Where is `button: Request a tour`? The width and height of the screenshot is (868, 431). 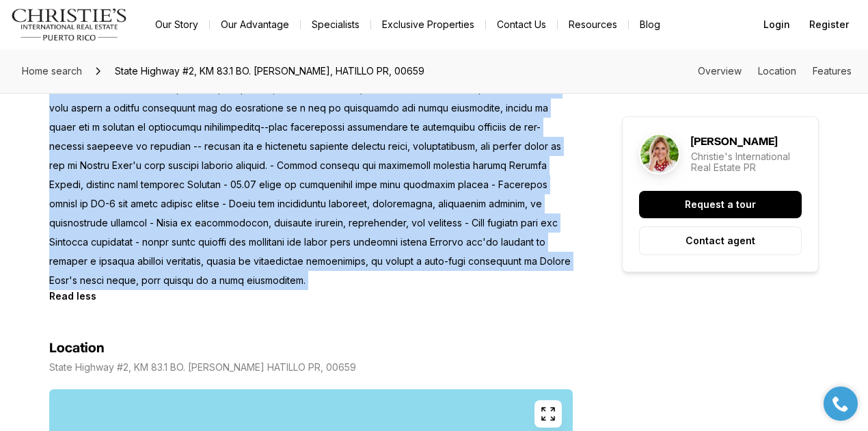 button: Request a tour is located at coordinates (720, 205).